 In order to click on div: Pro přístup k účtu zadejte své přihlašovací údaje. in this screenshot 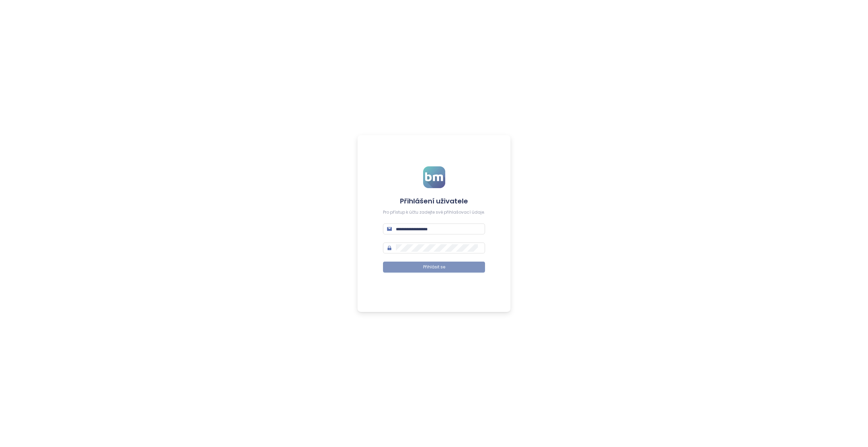, I will do `click(434, 213)`.